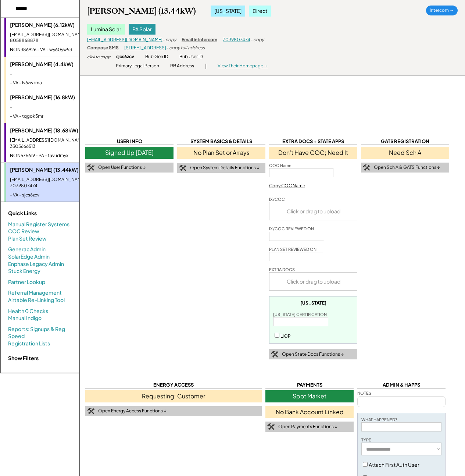 Image resolution: width=465 pixels, height=476 pixels. Describe the element at coordinates (379, 420) in the screenshot. I see `div: WHAT HAPPENED?` at that location.